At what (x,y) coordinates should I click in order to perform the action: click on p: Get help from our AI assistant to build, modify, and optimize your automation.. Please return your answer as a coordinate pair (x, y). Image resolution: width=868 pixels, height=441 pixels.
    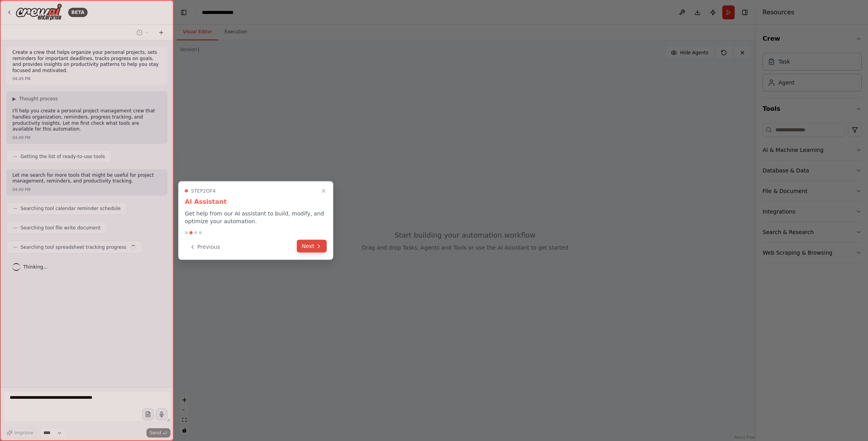
    Looking at the image, I should click on (256, 218).